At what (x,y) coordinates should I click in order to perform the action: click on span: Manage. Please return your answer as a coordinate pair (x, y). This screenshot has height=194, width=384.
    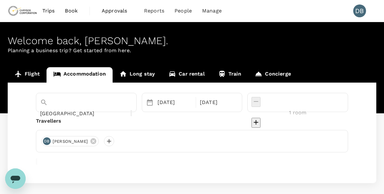
    Looking at the image, I should click on (212, 11).